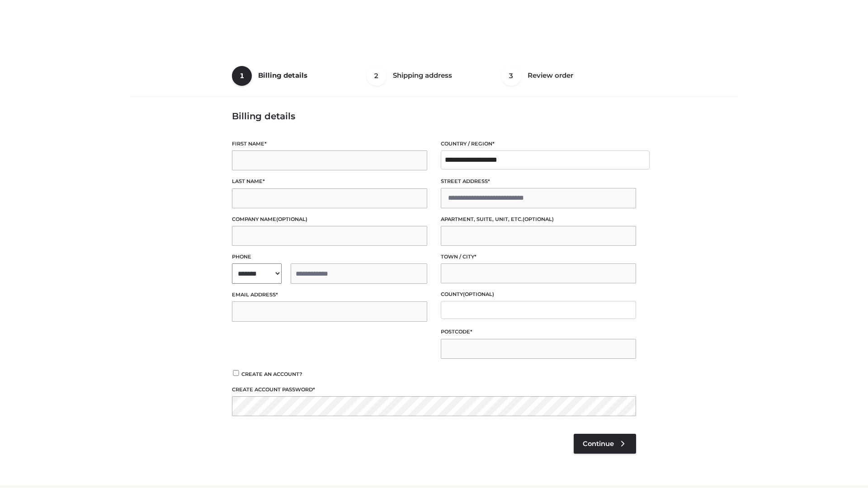 The width and height of the screenshot is (868, 488). What do you see at coordinates (538, 257) in the screenshot?
I see `label: Town / City` at bounding box center [538, 257].